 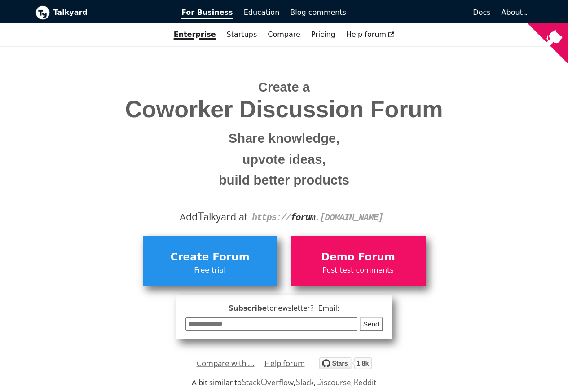 What do you see at coordinates (284, 138) in the screenshot?
I see `small: Share knowledge,` at bounding box center [284, 138].